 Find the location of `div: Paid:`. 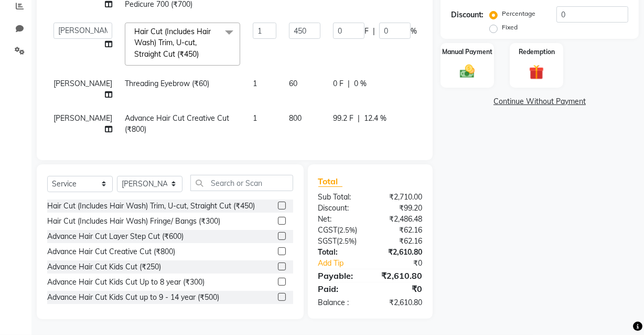

div: Paid: is located at coordinates (340, 289).